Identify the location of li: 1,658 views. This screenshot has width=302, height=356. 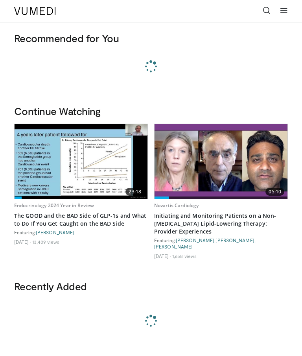
(185, 256).